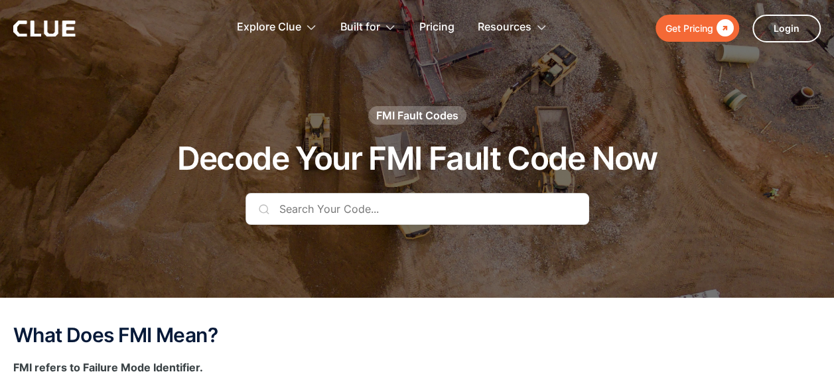 The width and height of the screenshot is (834, 374). Describe the element at coordinates (417, 159) in the screenshot. I see `h1: Decode Your FMI Fault Code Now` at that location.